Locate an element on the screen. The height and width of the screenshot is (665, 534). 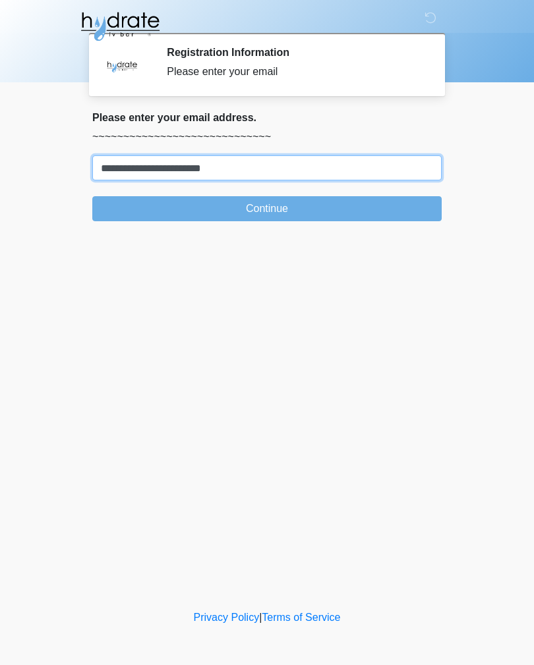
a: Privacy Policy is located at coordinates (227, 617).